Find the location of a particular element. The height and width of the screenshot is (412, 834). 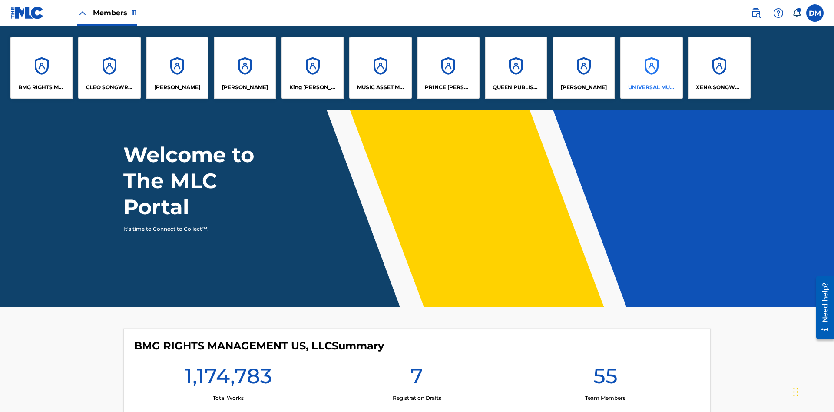

p: MUSIC ASSET MANAGEMENT (MAM) is located at coordinates (381, 87).